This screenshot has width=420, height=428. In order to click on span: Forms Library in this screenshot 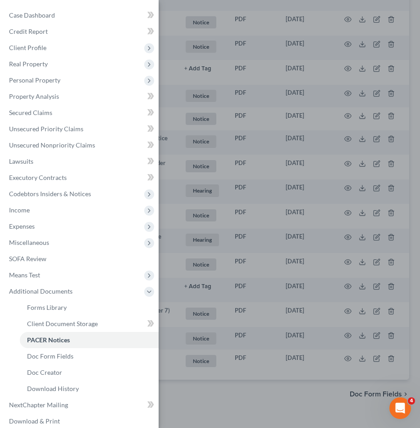, I will do `click(47, 307)`.